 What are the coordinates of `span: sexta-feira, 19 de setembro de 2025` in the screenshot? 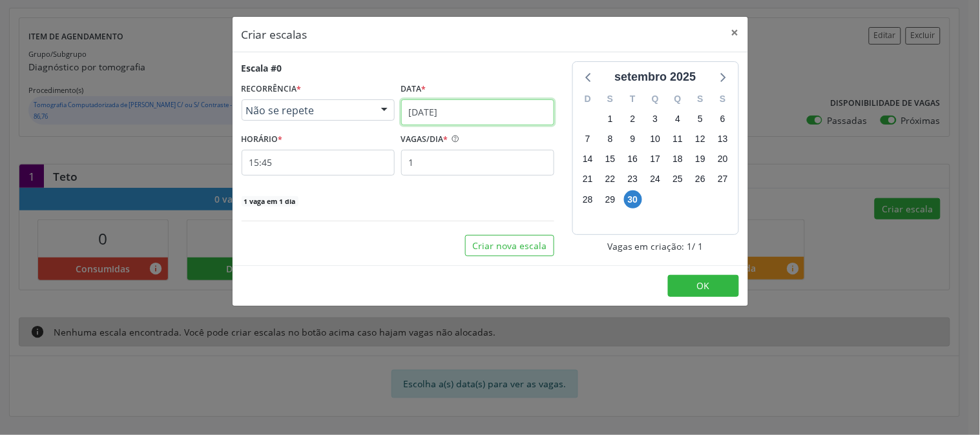 It's located at (700, 160).